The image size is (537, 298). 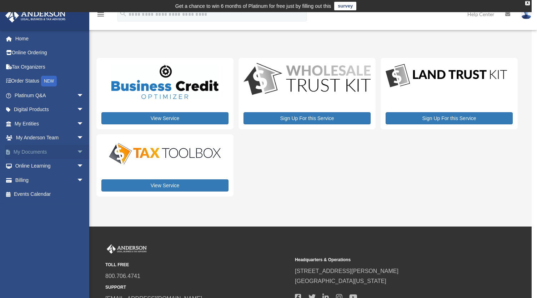 I want to click on i: search, so click(x=123, y=14).